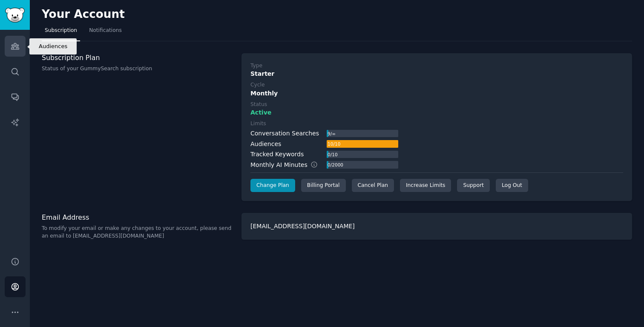 The image size is (644, 327). Describe the element at coordinates (323, 186) in the screenshot. I see `div: Billing Portal` at that location.